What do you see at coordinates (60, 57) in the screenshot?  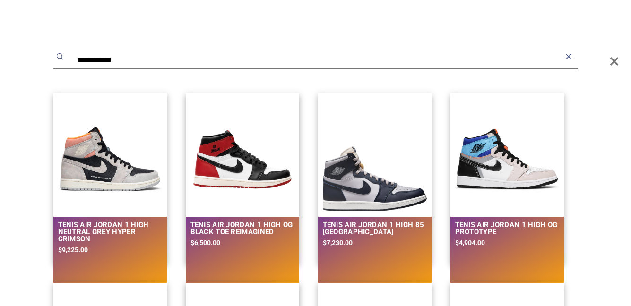 I see `button: Submit` at bounding box center [60, 57].